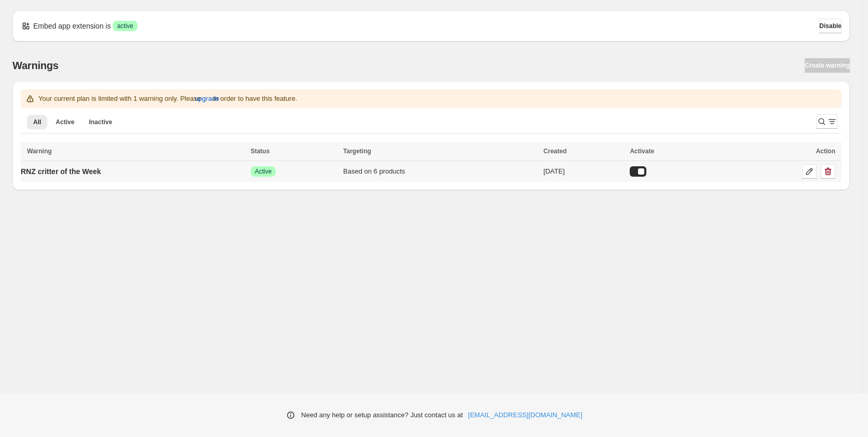 This screenshot has width=868, height=437. I want to click on div: Based on 6 products, so click(440, 171).